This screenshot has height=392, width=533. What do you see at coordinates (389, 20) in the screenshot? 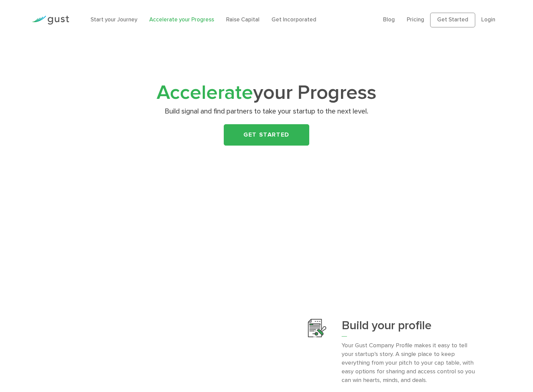
I see `a: Blog` at bounding box center [389, 20].